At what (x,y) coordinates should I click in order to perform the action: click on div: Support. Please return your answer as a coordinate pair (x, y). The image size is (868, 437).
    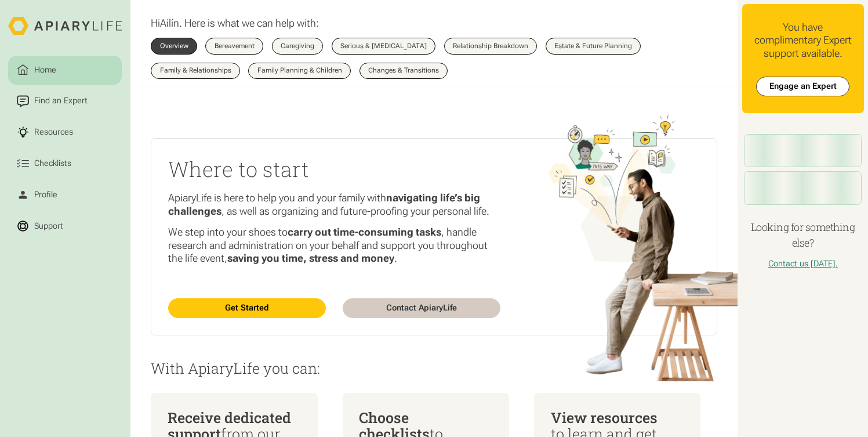
    Looking at the image, I should click on (49, 226).